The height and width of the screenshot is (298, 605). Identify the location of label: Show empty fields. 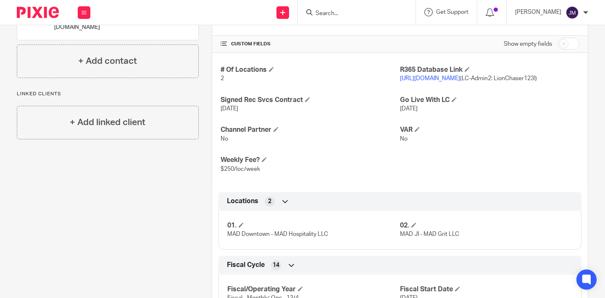
(528, 44).